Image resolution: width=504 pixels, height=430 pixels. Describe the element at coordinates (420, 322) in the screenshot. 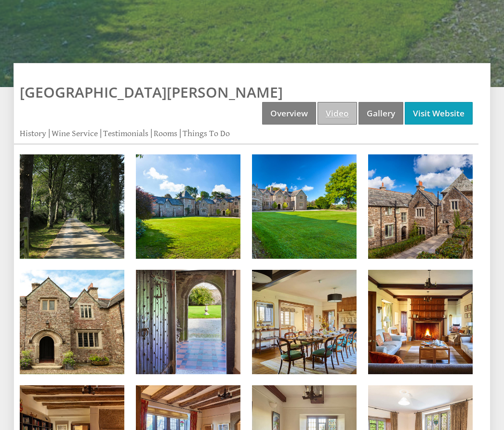

I see `img: Drawing Room` at that location.